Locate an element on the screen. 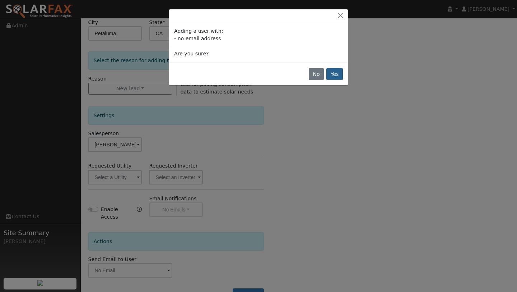 This screenshot has height=292, width=517. button: Yes is located at coordinates (335, 74).